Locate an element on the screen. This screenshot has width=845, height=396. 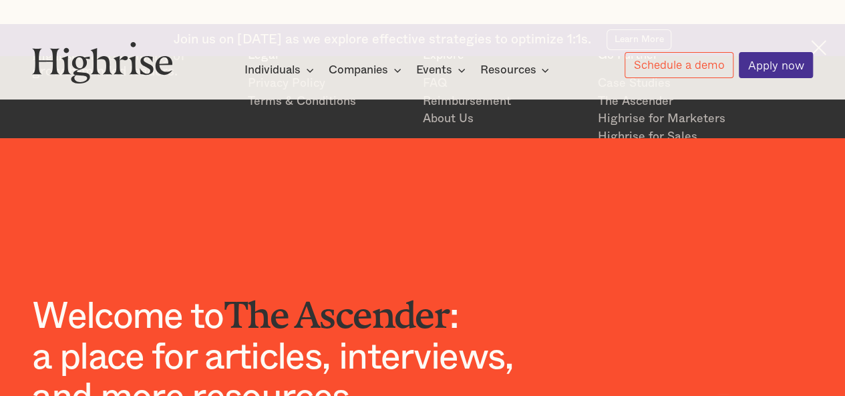
a: Highrise for Sales is located at coordinates (678, 137).